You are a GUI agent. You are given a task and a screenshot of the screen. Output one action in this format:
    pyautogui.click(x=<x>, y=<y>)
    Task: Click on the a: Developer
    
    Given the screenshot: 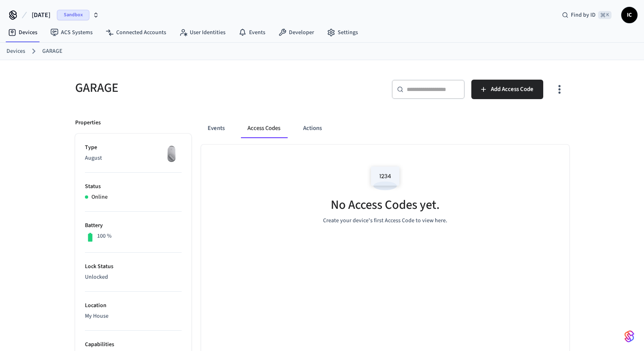 What is the action you would take?
    pyautogui.click(x=296, y=32)
    